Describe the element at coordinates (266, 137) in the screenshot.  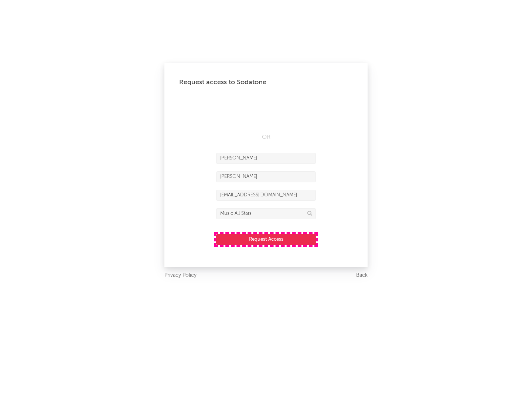
I see `div: OR` at that location.